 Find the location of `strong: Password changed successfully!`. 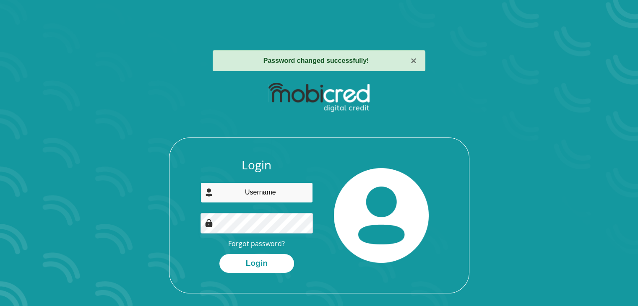

strong: Password changed successfully! is located at coordinates (316, 60).